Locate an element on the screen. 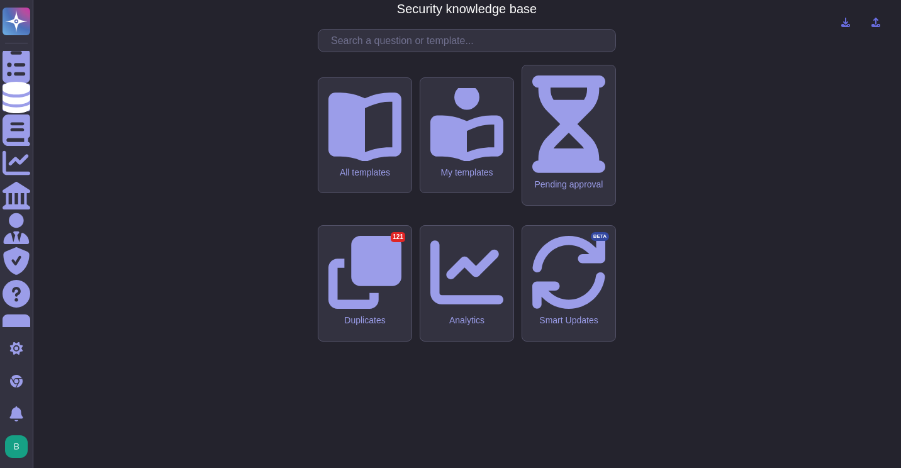 This screenshot has width=901, height=468. input: Search a question or template... is located at coordinates (470, 40).